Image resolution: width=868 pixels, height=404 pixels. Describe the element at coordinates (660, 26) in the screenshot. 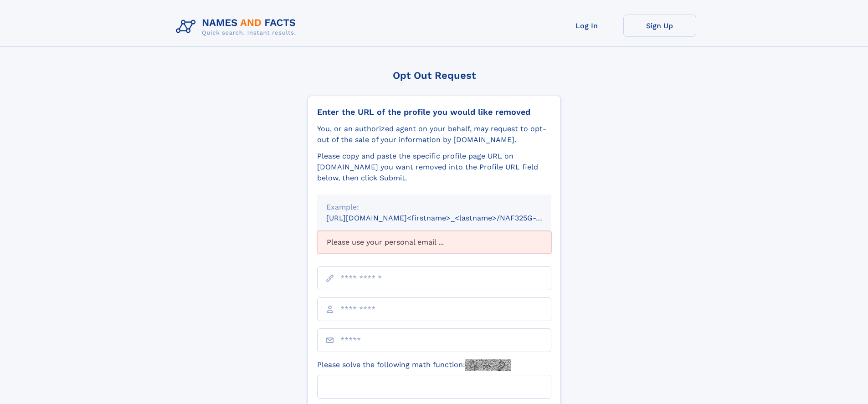

I see `a: Sign Up` at that location.